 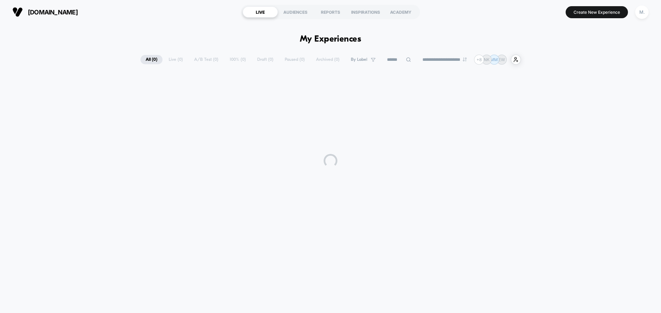 What do you see at coordinates (330, 12) in the screenshot?
I see `div: REPORTS` at bounding box center [330, 12].